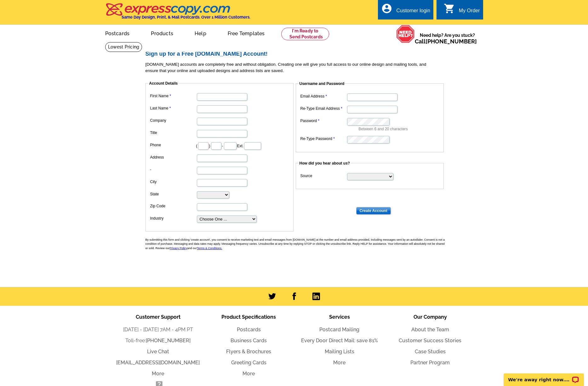 This screenshot has width=588, height=386. What do you see at coordinates (178, 13) in the screenshot?
I see `a: Same Day Design, Print, & Mail Postcards. Over 1 Million Customers.` at bounding box center [178, 13].